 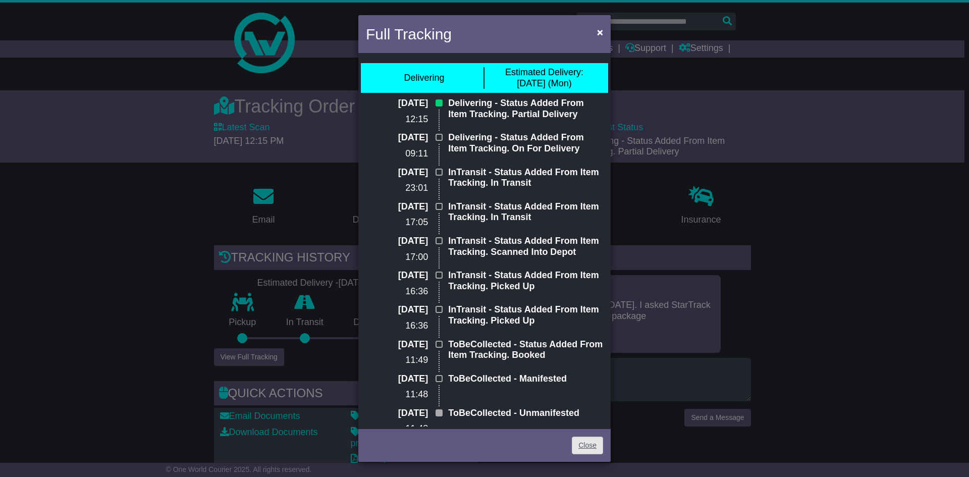 I want to click on p: 11:49, so click(x=397, y=360).